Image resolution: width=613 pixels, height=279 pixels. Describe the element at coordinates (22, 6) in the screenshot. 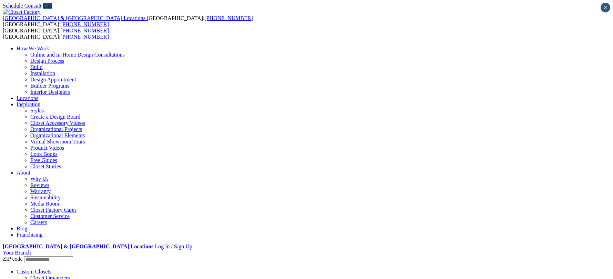

I see `a: Schedule Consult` at that location.